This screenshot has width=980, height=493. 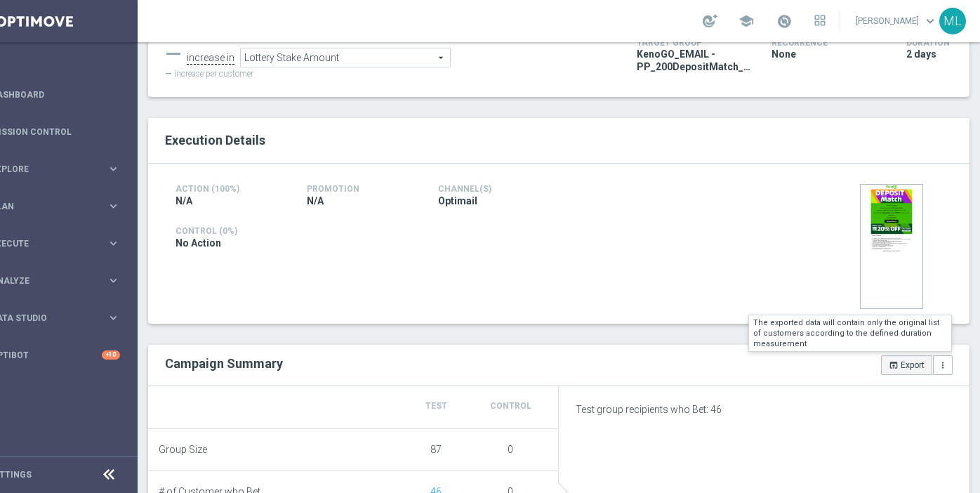 I want to click on span: 0, so click(x=511, y=450).